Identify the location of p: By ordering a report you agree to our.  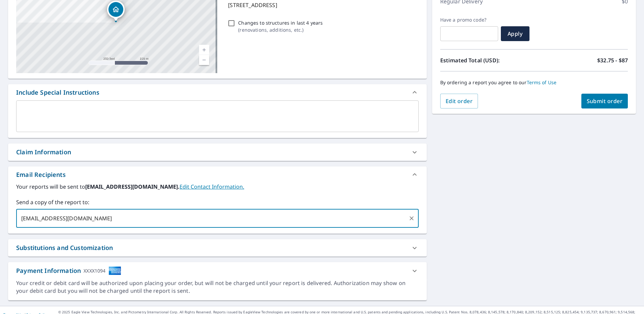
(534, 83).